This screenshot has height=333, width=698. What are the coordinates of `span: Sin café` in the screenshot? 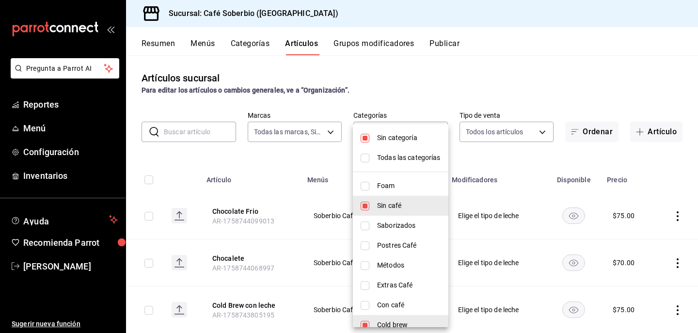 It's located at (409, 206).